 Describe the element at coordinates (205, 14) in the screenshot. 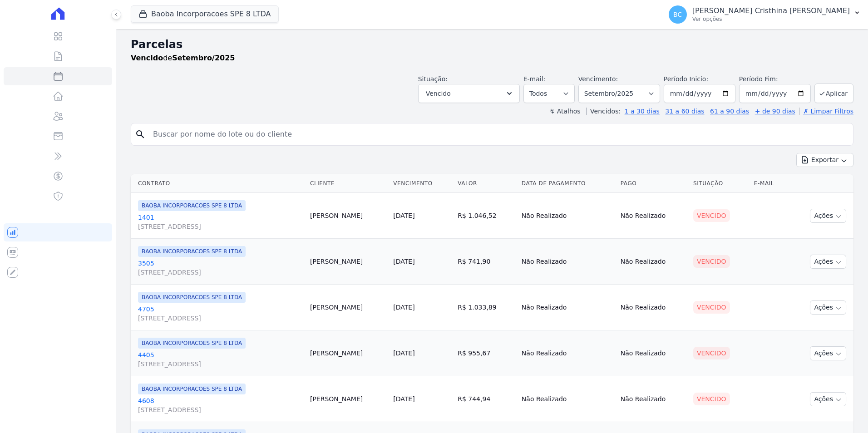

I see `button: Baoba Incorporacoes SPE 8 LTDA` at that location.